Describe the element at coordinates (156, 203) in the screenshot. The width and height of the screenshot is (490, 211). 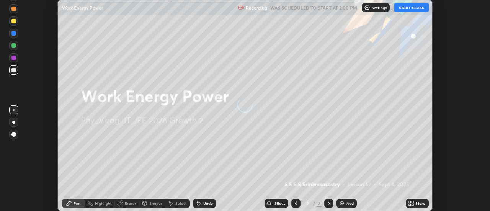
I see `div: Shapes` at that location.